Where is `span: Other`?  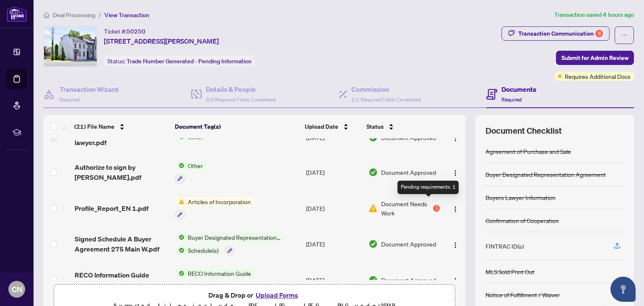
span: Other is located at coordinates (195, 166).